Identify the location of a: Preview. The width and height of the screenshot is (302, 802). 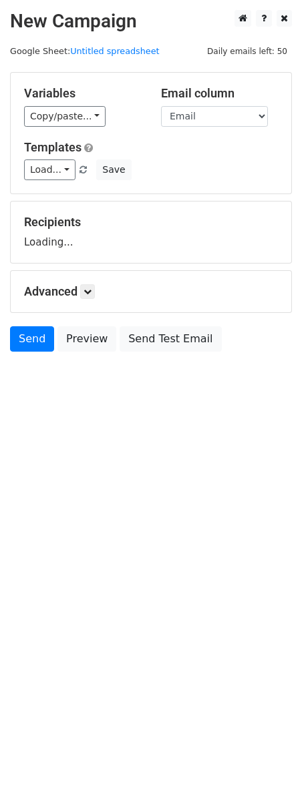
(87, 339).